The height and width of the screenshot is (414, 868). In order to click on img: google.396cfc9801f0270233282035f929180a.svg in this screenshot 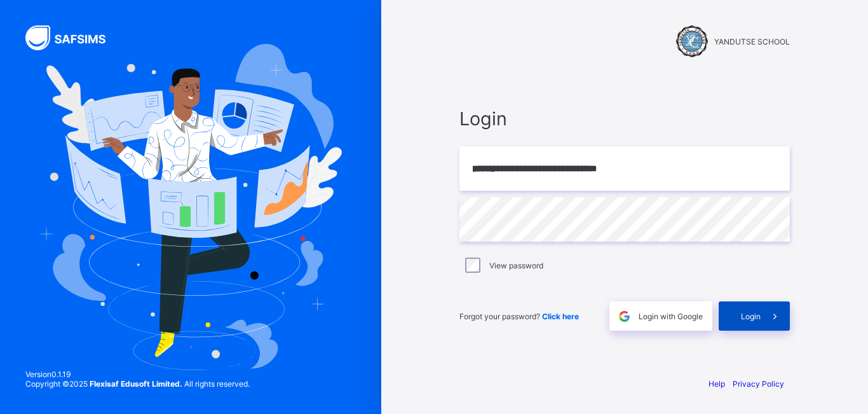, I will do `click(624, 316)`.